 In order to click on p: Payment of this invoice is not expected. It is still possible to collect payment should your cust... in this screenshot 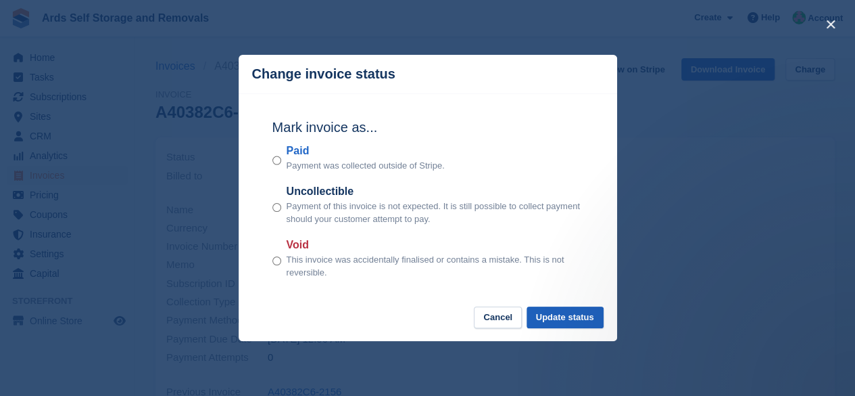, I will do `click(435, 212)`.